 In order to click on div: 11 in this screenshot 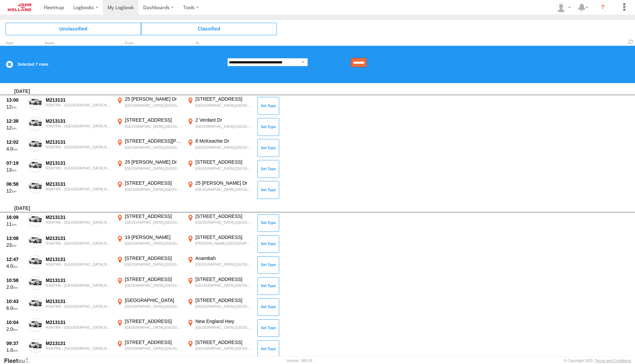, I will do `click(16, 224)`.